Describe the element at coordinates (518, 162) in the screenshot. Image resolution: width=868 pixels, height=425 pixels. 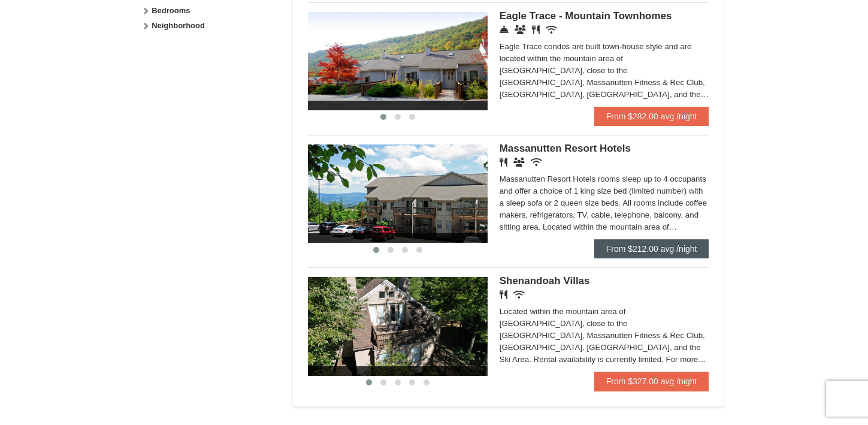
I see `i: Banquet Facilities` at that location.